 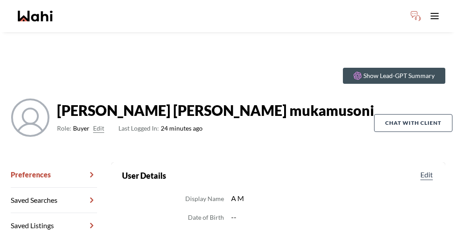 What do you see at coordinates (139, 128) in the screenshot?
I see `span: Last Logged In:` at bounding box center [139, 128].